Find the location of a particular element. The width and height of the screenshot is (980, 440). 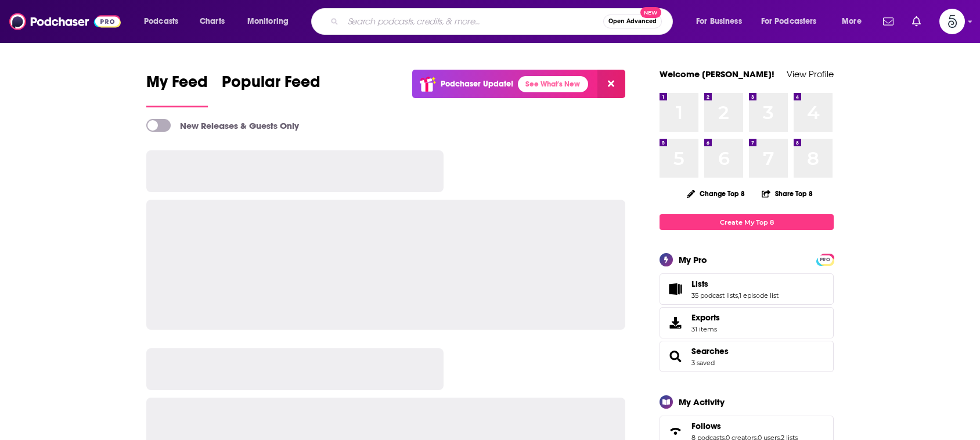

span: More is located at coordinates (851, 21).